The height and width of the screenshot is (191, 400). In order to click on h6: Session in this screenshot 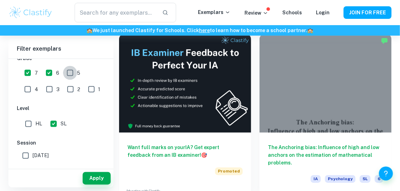, I will do `click(61, 143)`.